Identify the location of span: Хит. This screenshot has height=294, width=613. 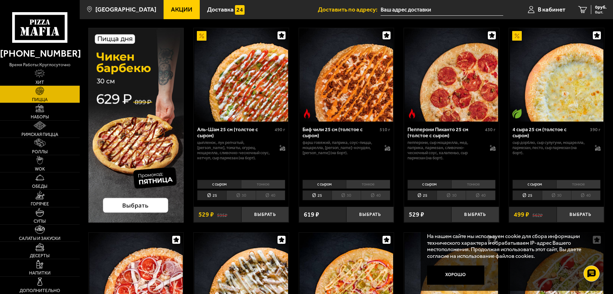
(40, 83).